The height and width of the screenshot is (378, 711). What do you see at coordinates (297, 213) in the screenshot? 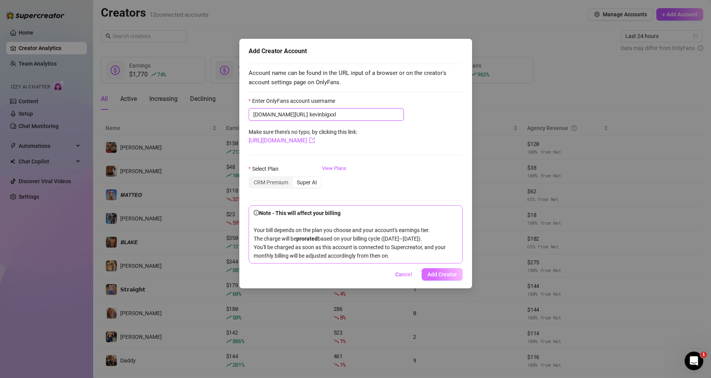
I see `strong: Note - This will affect your billing` at bounding box center [297, 213].